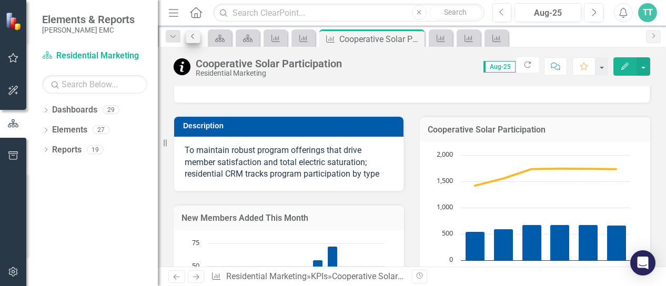  What do you see at coordinates (95, 149) in the screenshot?
I see `div: 19` at bounding box center [95, 149].